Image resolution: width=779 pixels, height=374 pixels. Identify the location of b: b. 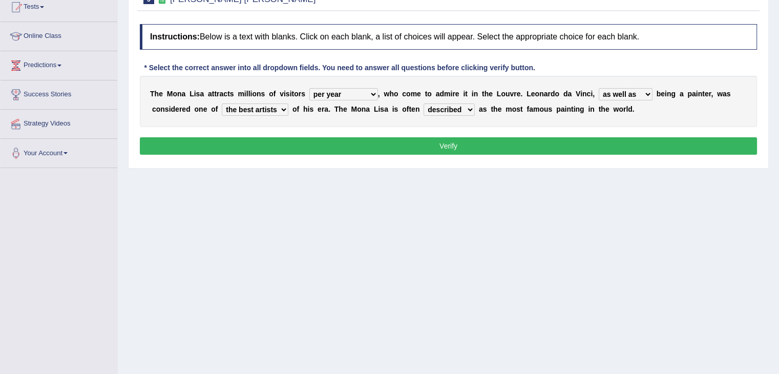
(659, 94).